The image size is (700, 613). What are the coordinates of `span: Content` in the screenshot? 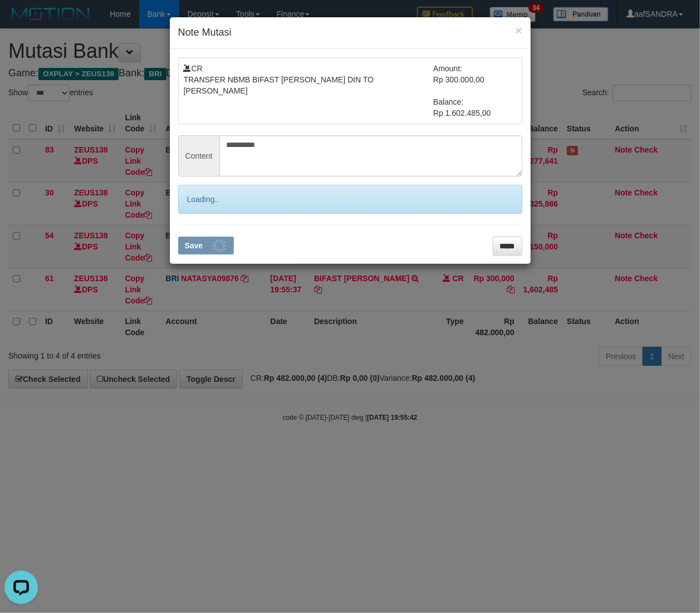 It's located at (199, 156).